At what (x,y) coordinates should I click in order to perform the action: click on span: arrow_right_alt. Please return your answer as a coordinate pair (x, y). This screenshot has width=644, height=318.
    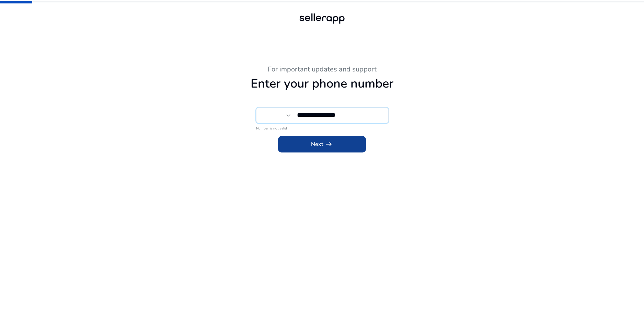
    Looking at the image, I should click on (329, 144).